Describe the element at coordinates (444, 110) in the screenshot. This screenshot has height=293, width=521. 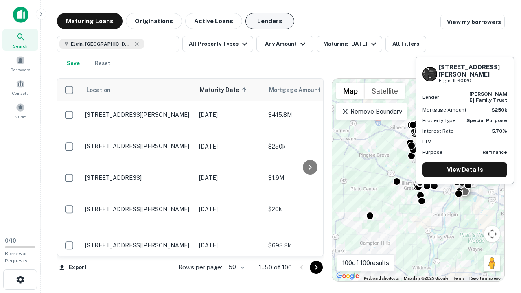
I see `p: Mortgage Amount` at that location.